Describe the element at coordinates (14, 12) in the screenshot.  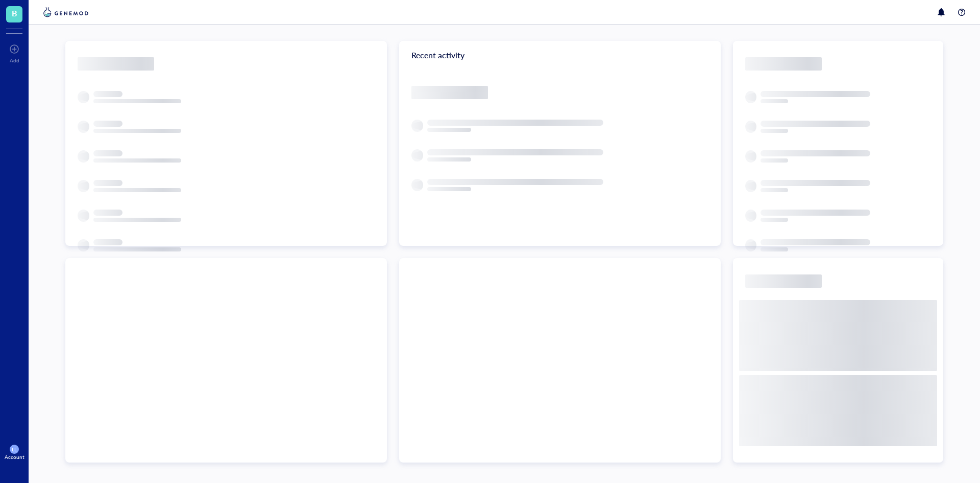
I see `span: B` at that location.